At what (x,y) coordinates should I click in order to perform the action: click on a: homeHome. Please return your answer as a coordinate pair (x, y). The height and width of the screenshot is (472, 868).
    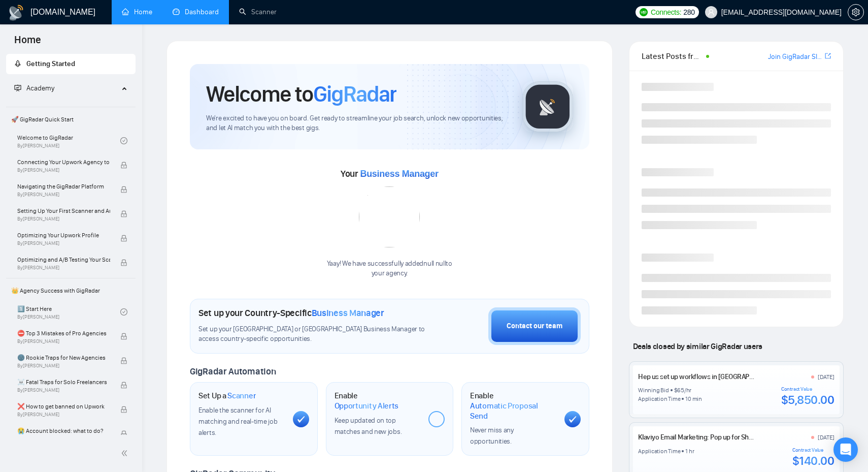
    Looking at the image, I should click on (137, 12).